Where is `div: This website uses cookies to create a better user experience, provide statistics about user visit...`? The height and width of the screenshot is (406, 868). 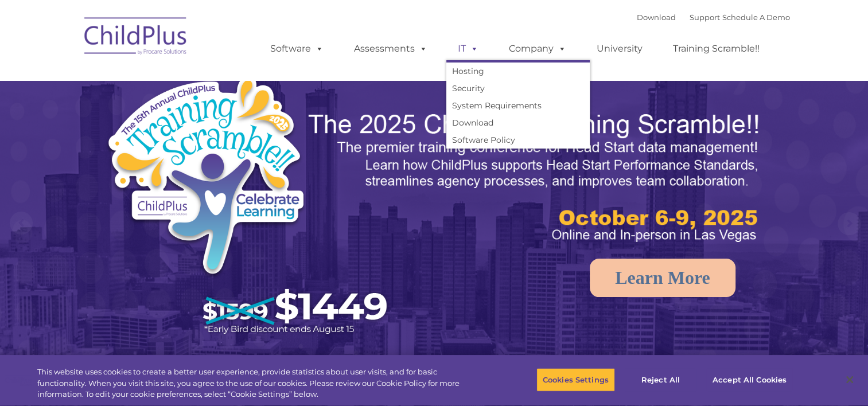 div: This website uses cookies to create a better user experience, provide statistics about user visit... is located at coordinates (257, 383).